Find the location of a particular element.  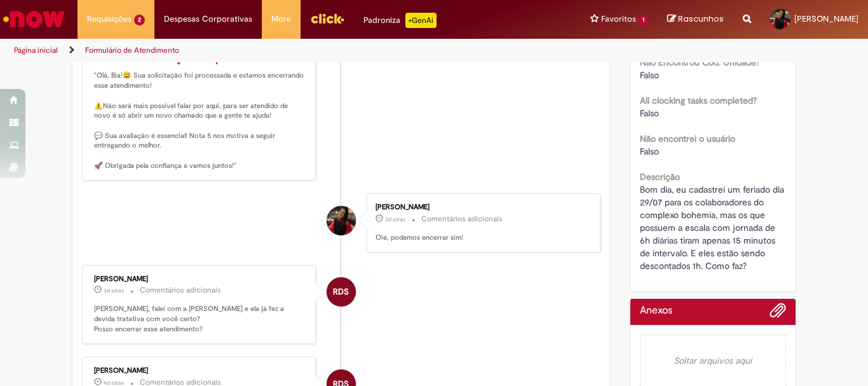

p: "Olá, Bia!😄 Sua solicitação foi processada e estamos encerrando esse atendimento! ⚠️Não será mais... is located at coordinates (199, 112).